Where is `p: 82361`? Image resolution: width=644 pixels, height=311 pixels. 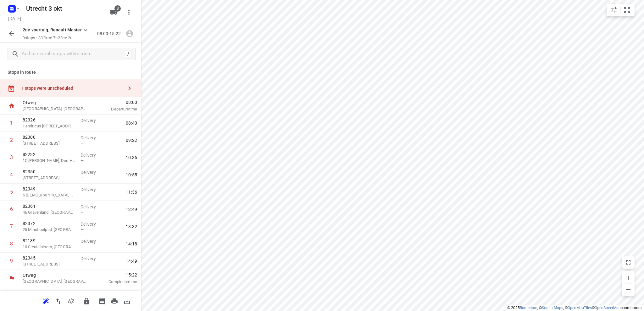 p: 82361 is located at coordinates (49, 206).